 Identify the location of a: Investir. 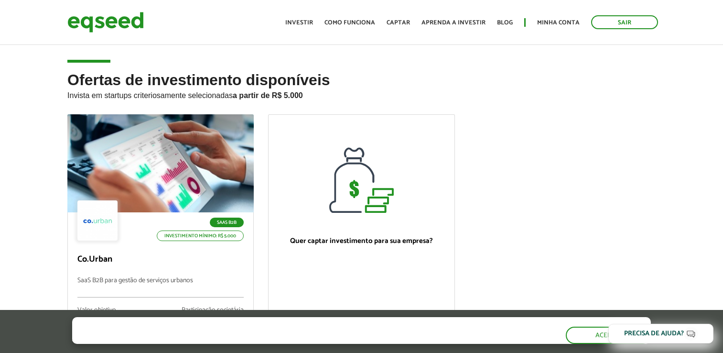
(299, 22).